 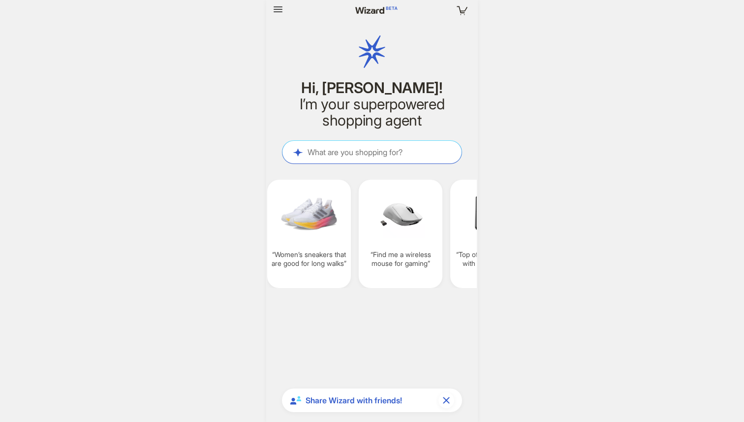 What do you see at coordinates (372, 400) in the screenshot?
I see `div: Share Wizard with friends!` at bounding box center [372, 400].